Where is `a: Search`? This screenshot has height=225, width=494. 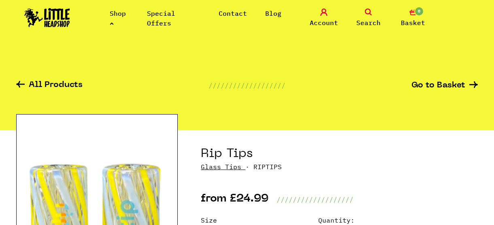 a: Search is located at coordinates (368, 18).